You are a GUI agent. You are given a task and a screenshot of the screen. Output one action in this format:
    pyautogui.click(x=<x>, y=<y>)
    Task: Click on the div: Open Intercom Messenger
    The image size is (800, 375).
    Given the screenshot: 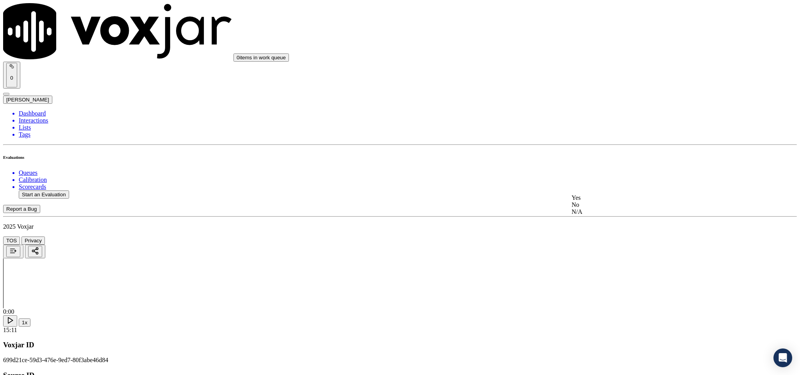 What is the action you would take?
    pyautogui.click(x=783, y=358)
    